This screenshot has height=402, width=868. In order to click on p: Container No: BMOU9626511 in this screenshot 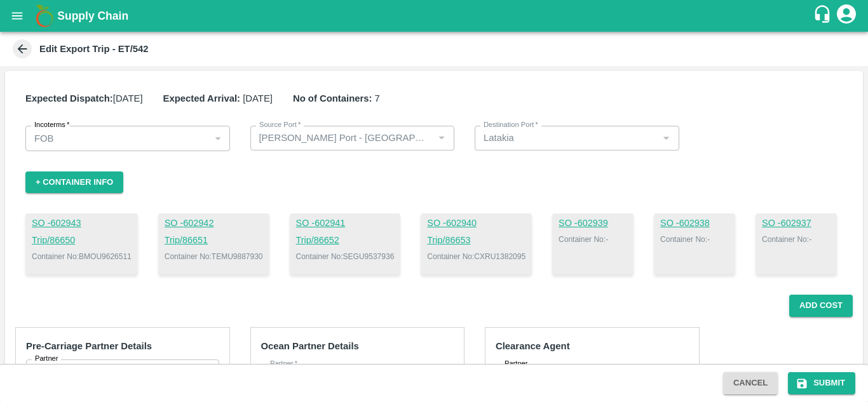, I will do `click(81, 256)`.